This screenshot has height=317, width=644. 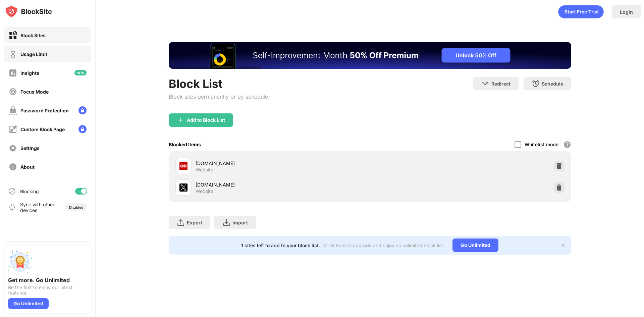 What do you see at coordinates (12, 191) in the screenshot?
I see `img: blocking-icon.svg` at bounding box center [12, 191].